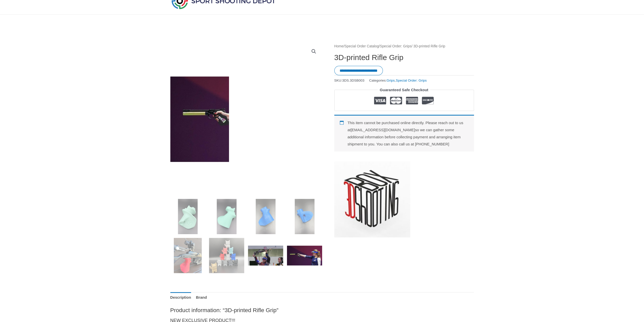 Image resolution: width=644 pixels, height=322 pixels. I want to click on span: Categories: ,, so click(398, 80).